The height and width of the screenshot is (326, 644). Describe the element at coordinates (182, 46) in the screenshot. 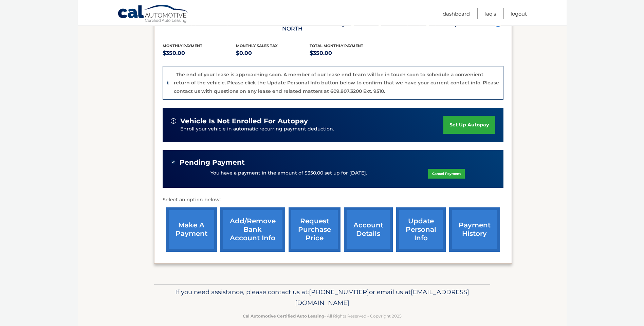

I see `span: Monthly Payment` at that location.